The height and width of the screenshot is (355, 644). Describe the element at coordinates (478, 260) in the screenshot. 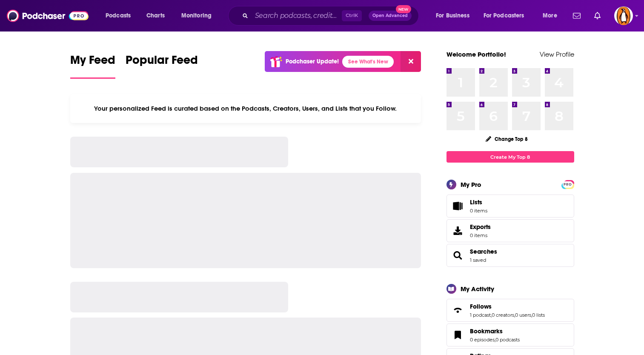

I see `a: 1 saved` at that location.